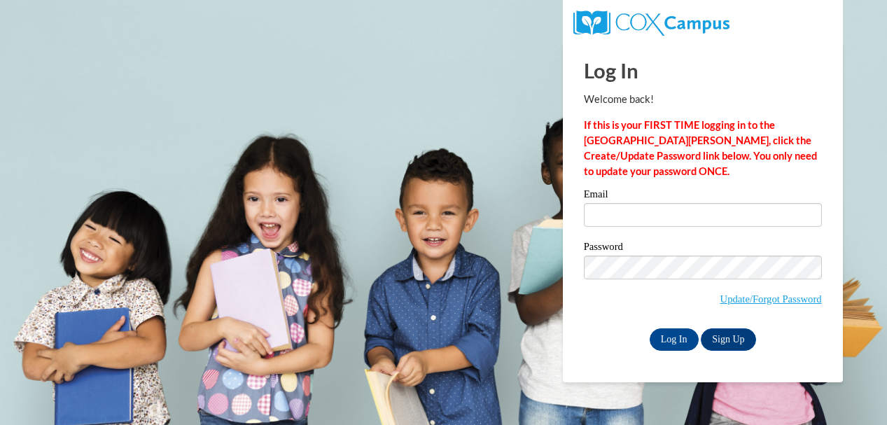 This screenshot has width=887, height=425. Describe the element at coordinates (651, 23) in the screenshot. I see `img: COX Campus` at that location.